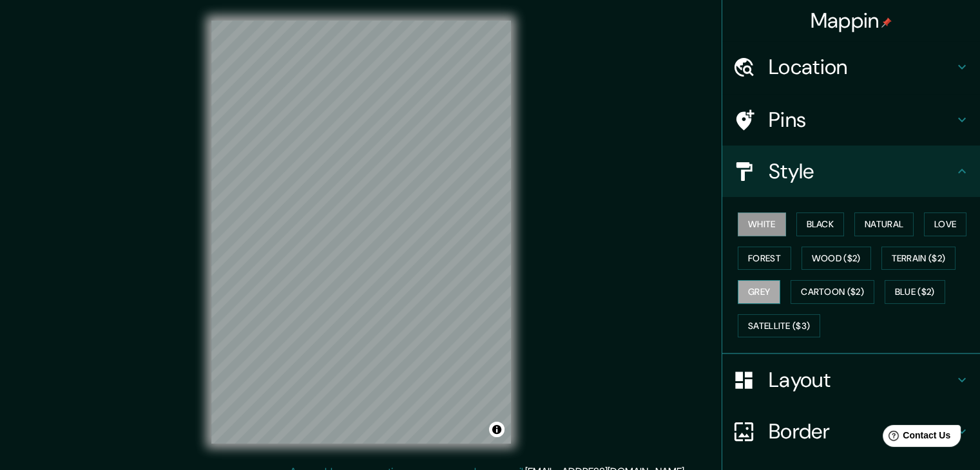 The height and width of the screenshot is (470, 980). What do you see at coordinates (851, 67) in the screenshot?
I see `div: Location` at bounding box center [851, 67].